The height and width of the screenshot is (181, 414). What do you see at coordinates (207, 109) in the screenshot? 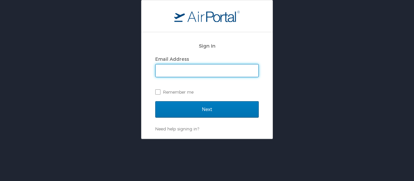
I see `input: Next` at bounding box center [207, 109].